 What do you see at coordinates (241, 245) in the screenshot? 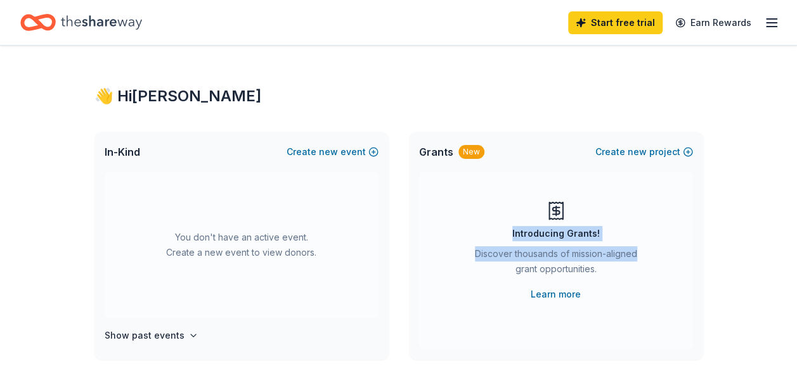
I see `div: You don't have an active event. Create a new event to view donors.` at bounding box center [241, 245].